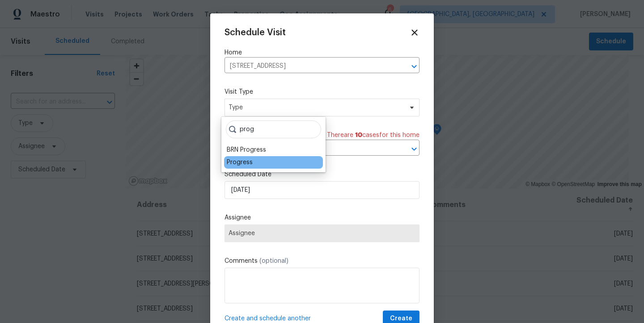  What do you see at coordinates (322, 217) in the screenshot?
I see `label: Assignee` at bounding box center [322, 217].